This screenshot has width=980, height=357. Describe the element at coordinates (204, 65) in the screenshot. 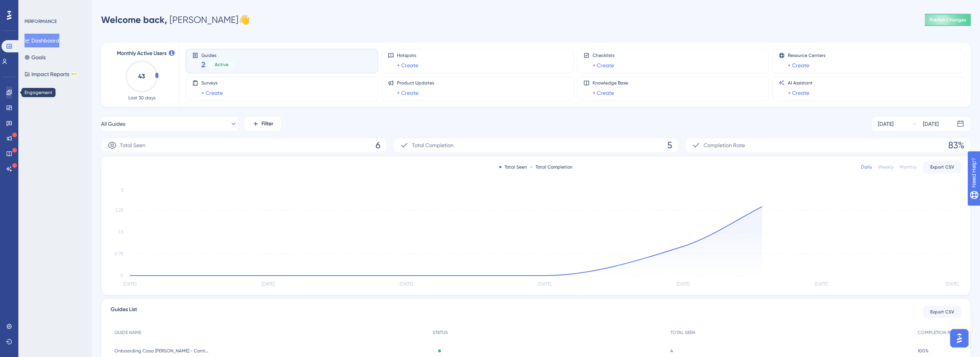

I see `span: 2` at that location.